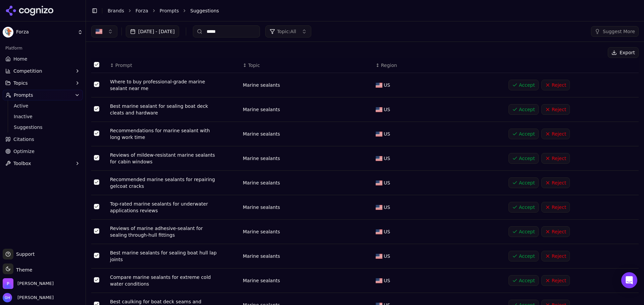 The width and height of the screenshot is (644, 305). I want to click on button: Select row 3, so click(97, 133).